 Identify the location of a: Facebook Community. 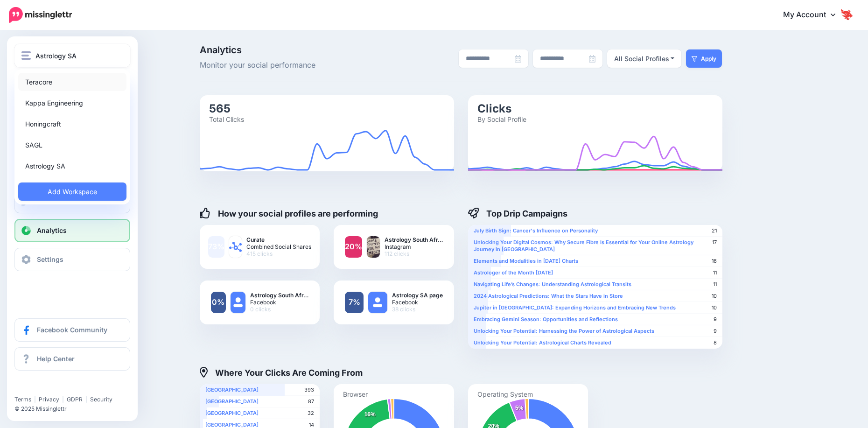
(72, 330).